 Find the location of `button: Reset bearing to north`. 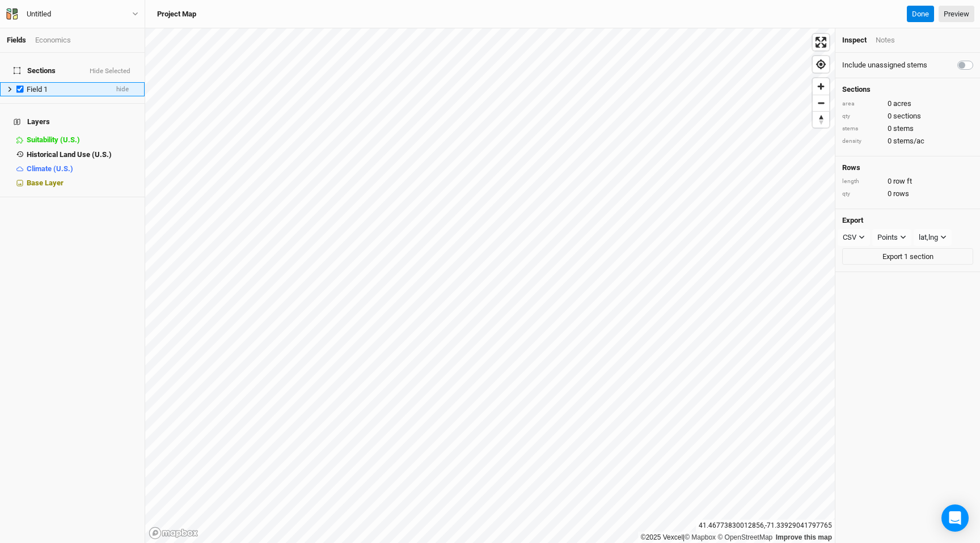

button: Reset bearing to north is located at coordinates (820, 119).